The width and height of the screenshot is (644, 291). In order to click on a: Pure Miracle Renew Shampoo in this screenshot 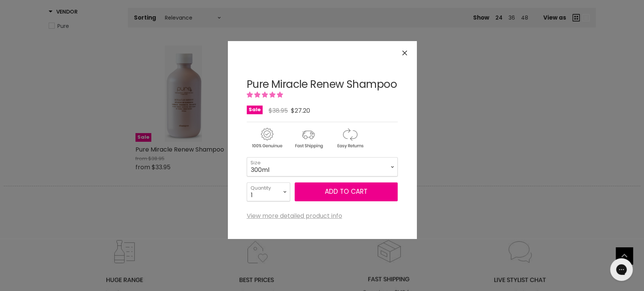, I will do `click(322, 84)`.